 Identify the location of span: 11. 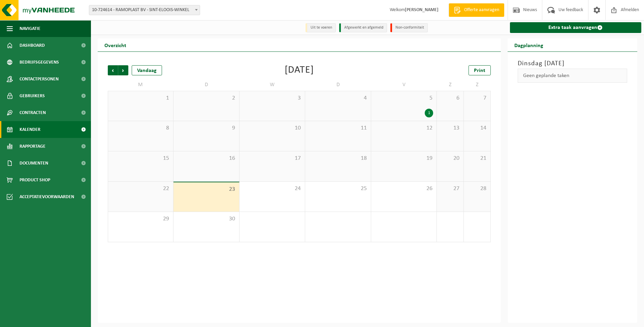
(337, 128).